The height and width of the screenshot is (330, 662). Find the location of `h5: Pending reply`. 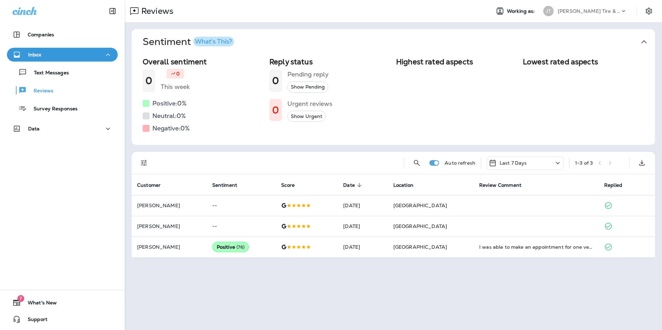

h5: Pending reply is located at coordinates (308, 74).